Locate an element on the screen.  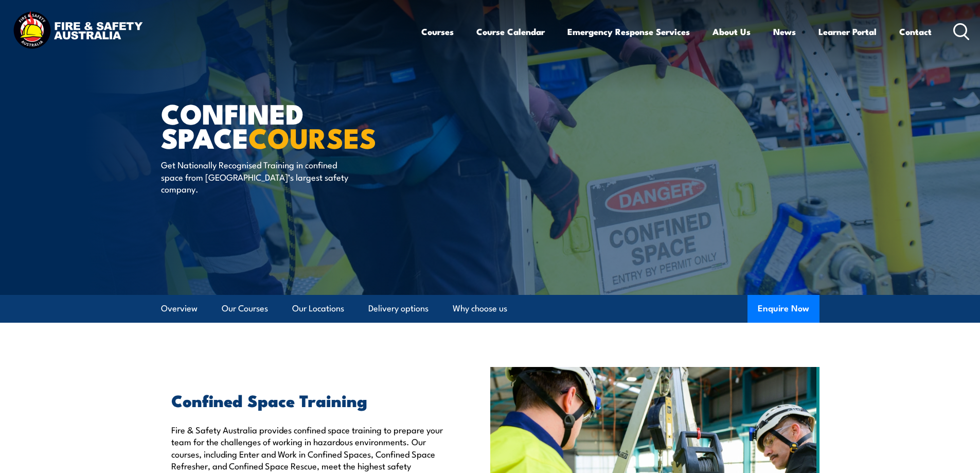
button: Enquire Now is located at coordinates (784, 309).